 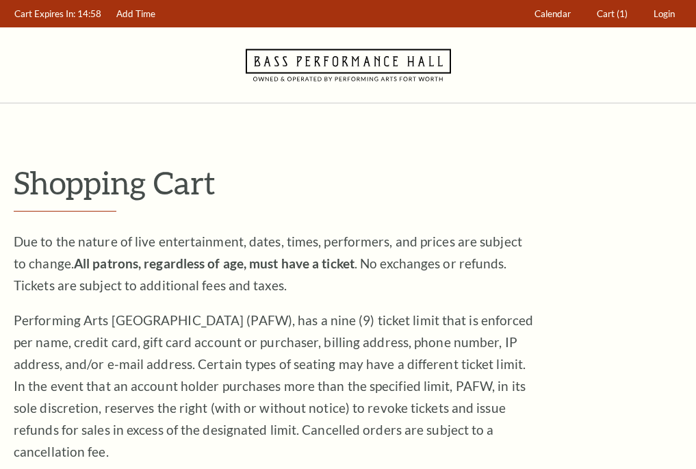 I want to click on a: Calendar, so click(x=553, y=14).